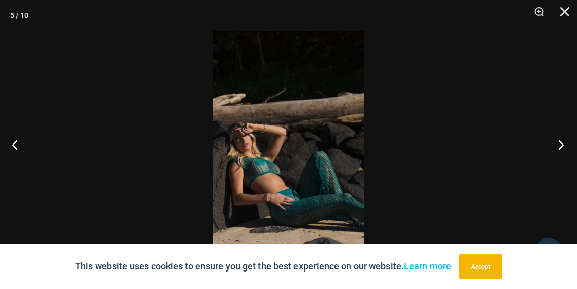 The width and height of the screenshot is (577, 289). Describe the element at coordinates (19, 15) in the screenshot. I see `div: 5 / 10` at that location.